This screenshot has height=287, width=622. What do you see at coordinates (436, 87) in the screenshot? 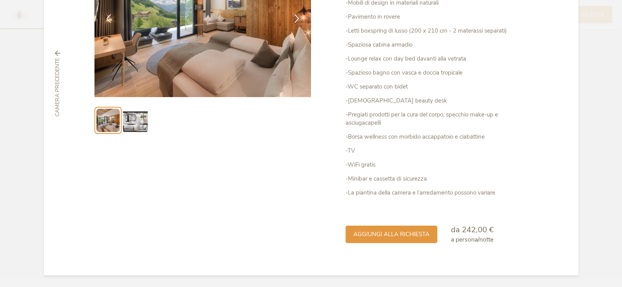
I see `p: -WC separato con bidet` at bounding box center [436, 87].